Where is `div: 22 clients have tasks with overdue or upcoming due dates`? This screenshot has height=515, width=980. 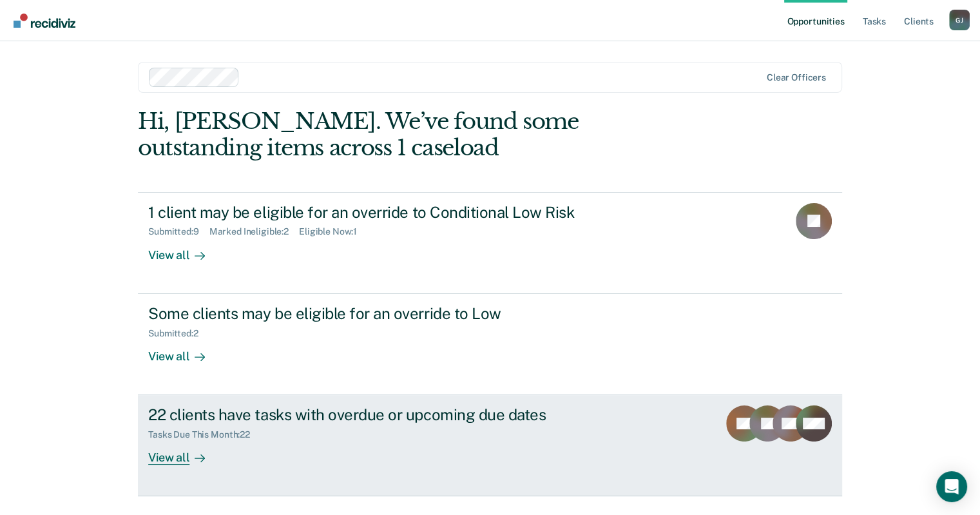 div: 22 clients have tasks with overdue or upcoming due dates is located at coordinates (374, 414).